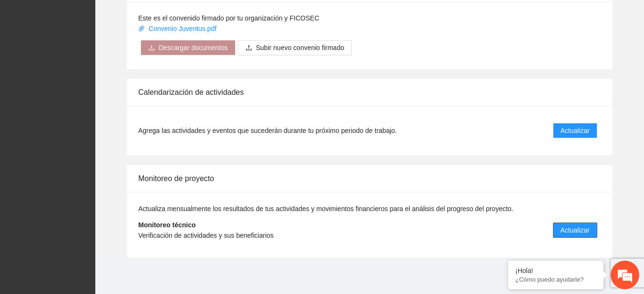 This screenshot has width=644, height=294. Describe the element at coordinates (168, 16) in the screenshot. I see `div: Minimizar ventana de chat en vivo` at that location.